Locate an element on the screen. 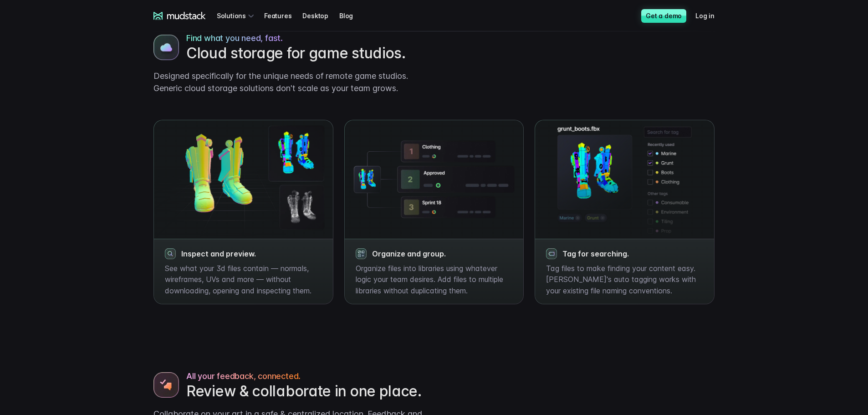  span: All your feedback, connected. is located at coordinates (243, 376).